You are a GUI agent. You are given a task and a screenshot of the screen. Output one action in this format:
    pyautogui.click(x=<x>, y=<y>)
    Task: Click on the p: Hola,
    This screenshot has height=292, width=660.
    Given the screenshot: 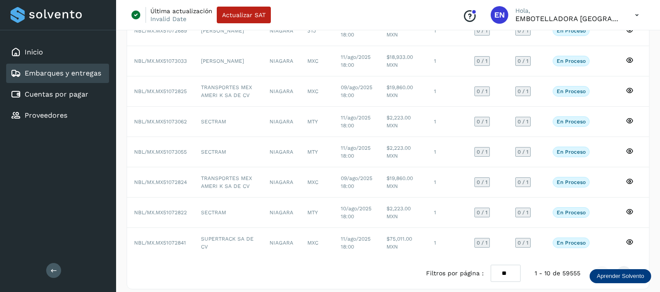 What is the action you would take?
    pyautogui.click(x=568, y=11)
    